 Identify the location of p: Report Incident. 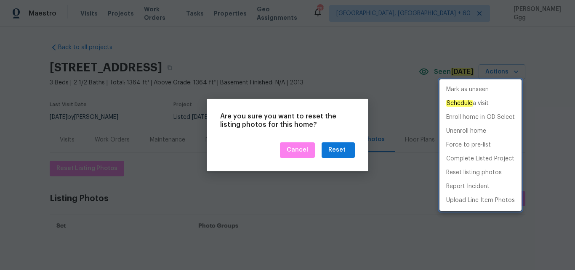
(467, 187).